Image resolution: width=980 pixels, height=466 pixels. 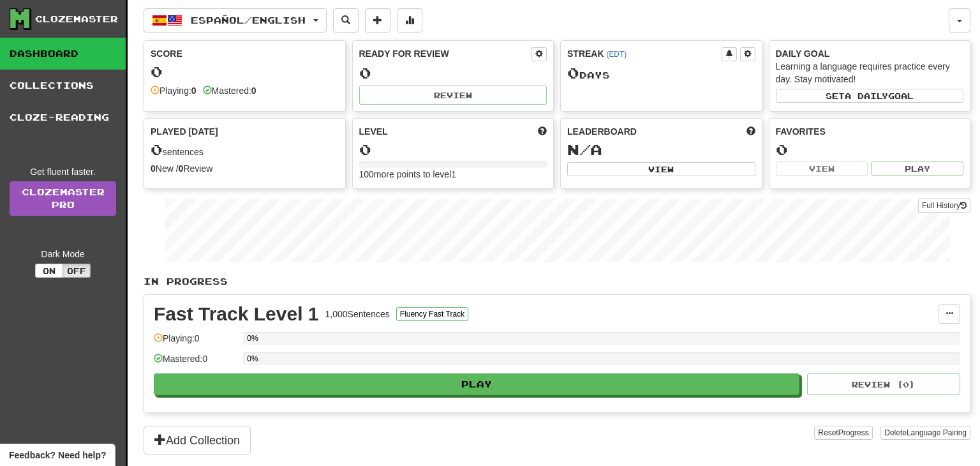 I want to click on div: Favorites, so click(x=869, y=131).